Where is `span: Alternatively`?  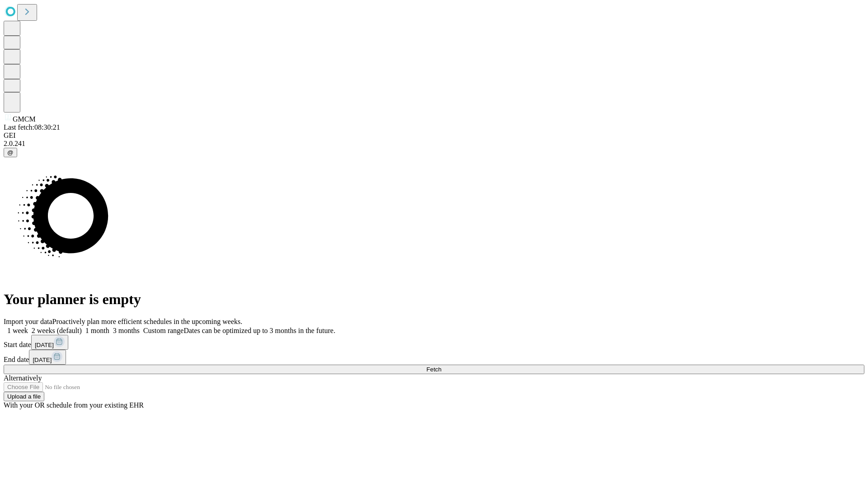
span: Alternatively is located at coordinates (22, 377).